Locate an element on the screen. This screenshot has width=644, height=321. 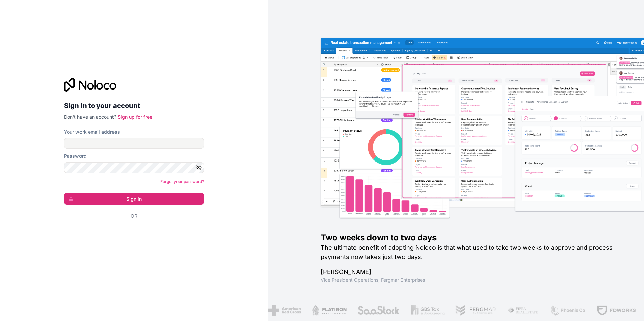
span: Or is located at coordinates (134, 216).